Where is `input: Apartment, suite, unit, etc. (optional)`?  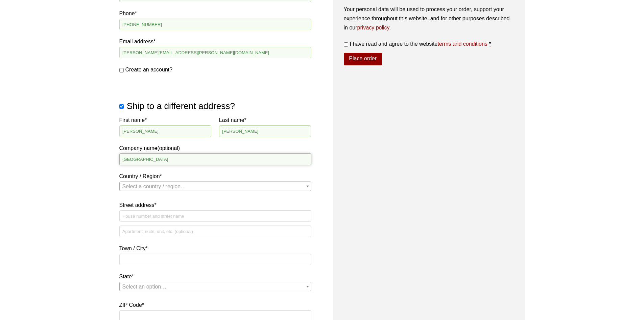
input: Apartment, suite, unit, etc. (optional) is located at coordinates (215, 231).